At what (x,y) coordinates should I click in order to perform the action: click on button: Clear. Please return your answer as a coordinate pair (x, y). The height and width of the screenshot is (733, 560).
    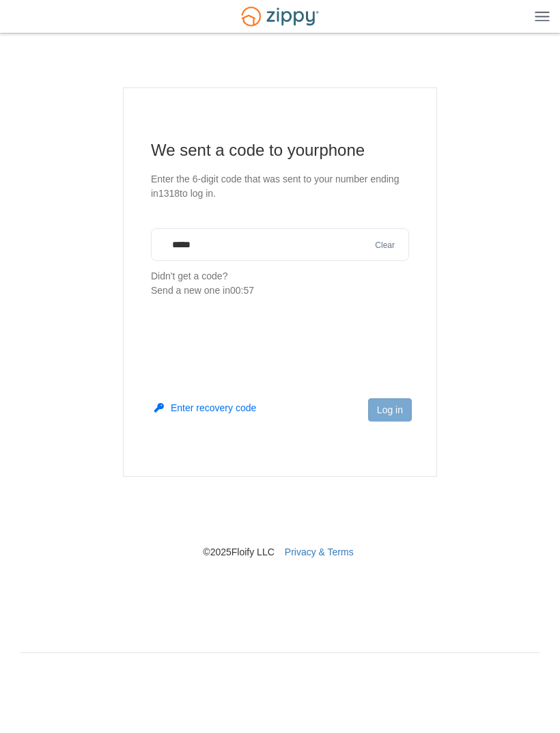
    Looking at the image, I should click on (385, 245).